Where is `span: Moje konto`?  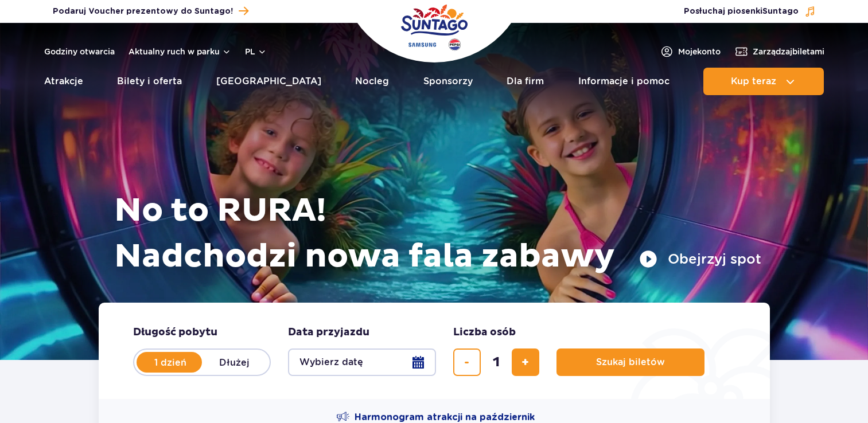
span: Moje konto is located at coordinates (700, 52).